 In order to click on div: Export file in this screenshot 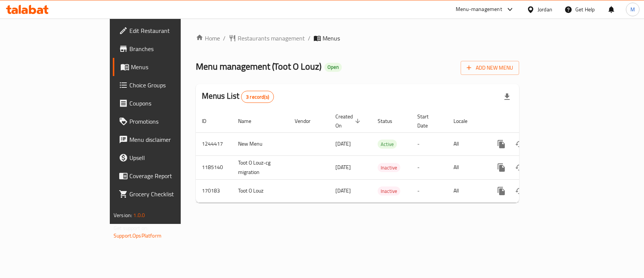, I will do `click(507, 97)`.